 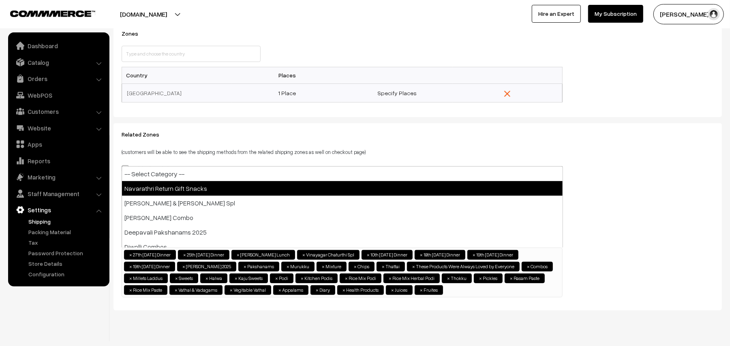 I want to click on li: Appalams, so click(x=290, y=290).